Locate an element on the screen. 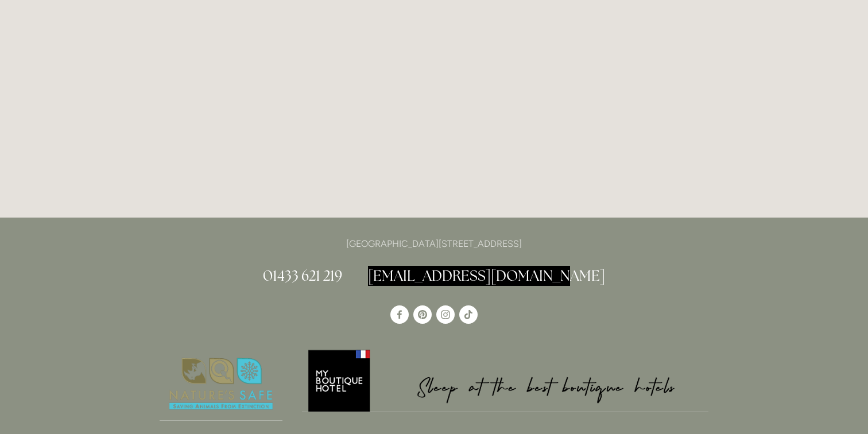 Image resolution: width=868 pixels, height=434 pixels. a: 01433 621 219 is located at coordinates (302, 275).